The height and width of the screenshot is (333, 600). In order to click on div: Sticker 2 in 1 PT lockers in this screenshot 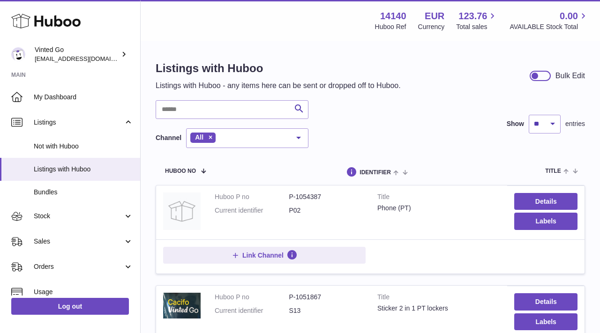, I will do `click(438, 308)`.